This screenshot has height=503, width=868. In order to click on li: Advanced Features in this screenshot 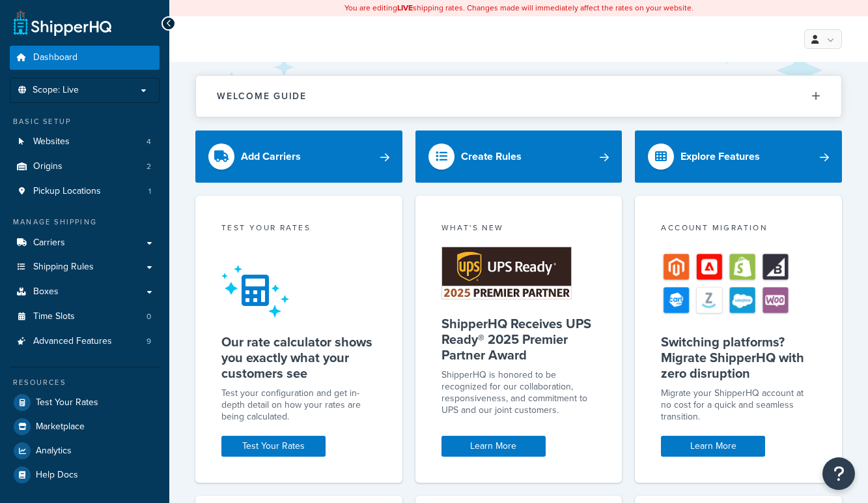, I will do `click(85, 341)`.